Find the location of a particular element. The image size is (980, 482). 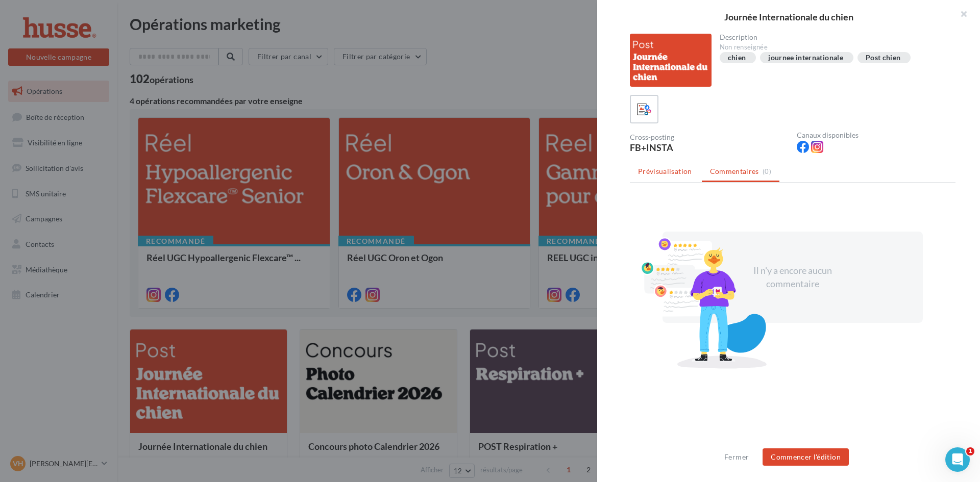

div: Journée Internationale du chien is located at coordinates (789, 17).